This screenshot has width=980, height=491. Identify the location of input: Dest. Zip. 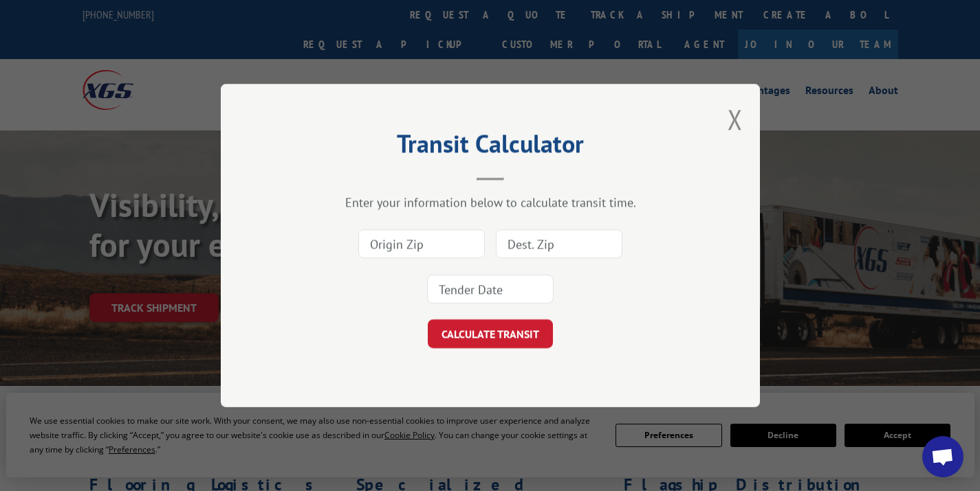
(559, 244).